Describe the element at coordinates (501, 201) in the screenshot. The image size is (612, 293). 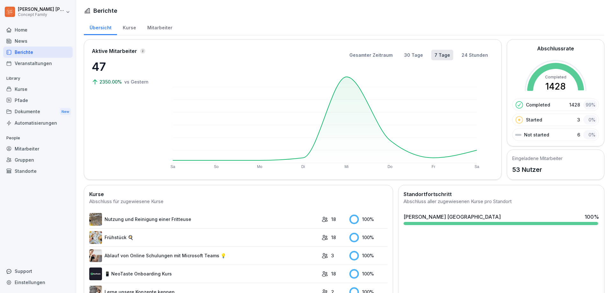
I see `div: Abschluss aller zugewiesenen Kurse pro Standort` at that location.